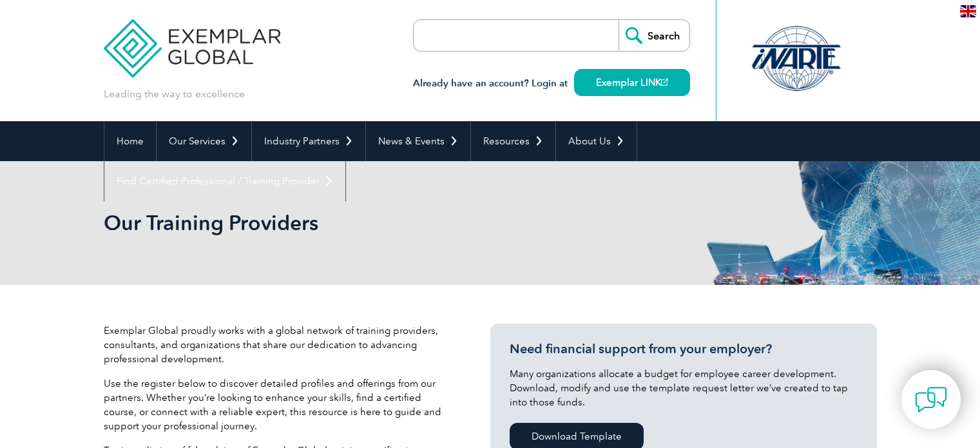 The height and width of the screenshot is (448, 980). I want to click on a: Exemplar LINK, so click(632, 83).